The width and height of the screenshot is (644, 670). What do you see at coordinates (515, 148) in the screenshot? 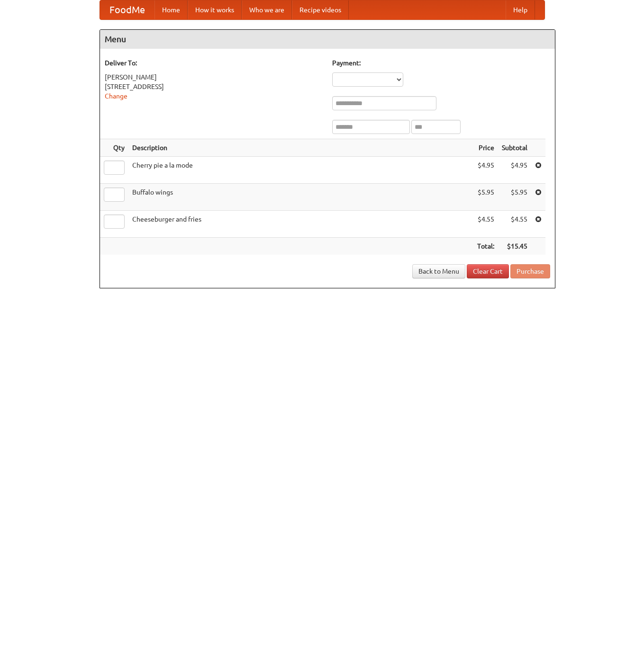
I see `th: Subtotal` at bounding box center [515, 148].